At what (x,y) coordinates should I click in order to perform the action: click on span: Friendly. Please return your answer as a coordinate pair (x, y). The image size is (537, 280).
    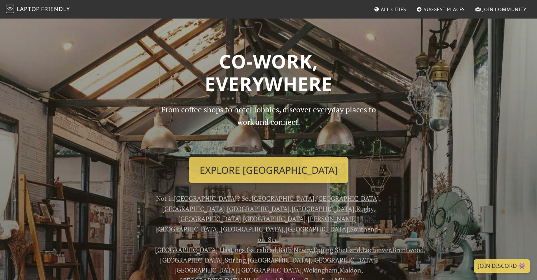
    Looking at the image, I should click on (55, 9).